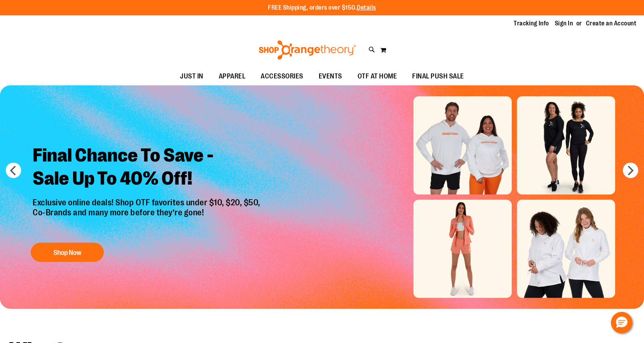 This screenshot has width=644, height=343. What do you see at coordinates (13, 170) in the screenshot?
I see `button: prev` at bounding box center [13, 170].